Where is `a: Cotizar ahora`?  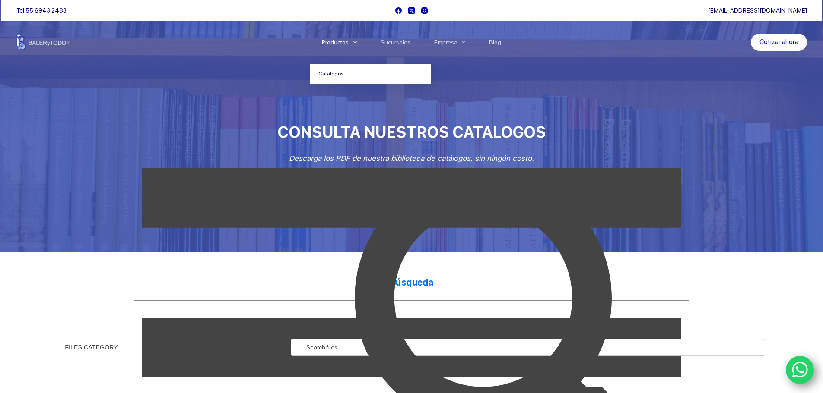 a: Cotizar ahora is located at coordinates (779, 42).